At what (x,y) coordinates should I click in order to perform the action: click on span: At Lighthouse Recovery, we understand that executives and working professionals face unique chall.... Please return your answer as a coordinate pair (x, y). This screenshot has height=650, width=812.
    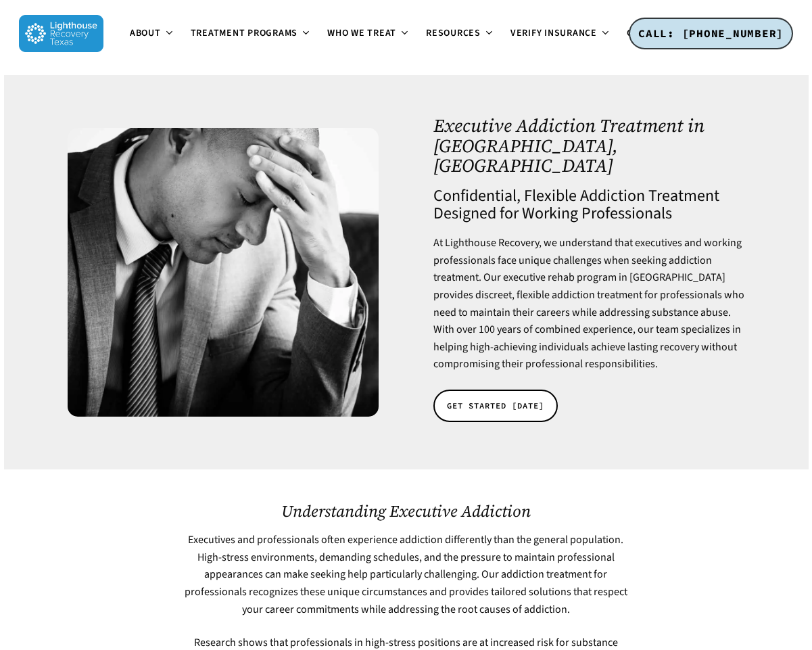
    Looking at the image, I should click on (589, 303).